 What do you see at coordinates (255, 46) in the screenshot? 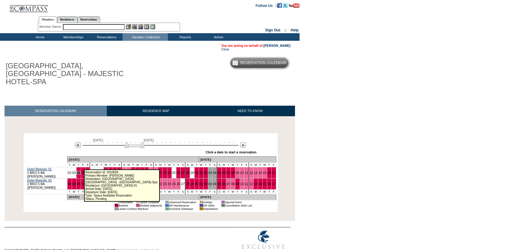
I see `span: You are acting on behalf of:` at bounding box center [255, 46].